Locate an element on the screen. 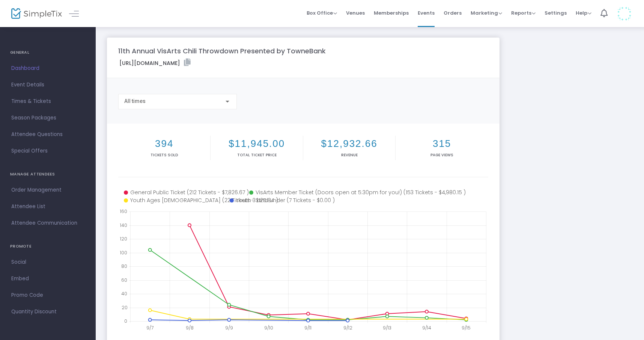 The height and width of the screenshot is (340, 644). h2: $11,945.00 is located at coordinates (256, 144).